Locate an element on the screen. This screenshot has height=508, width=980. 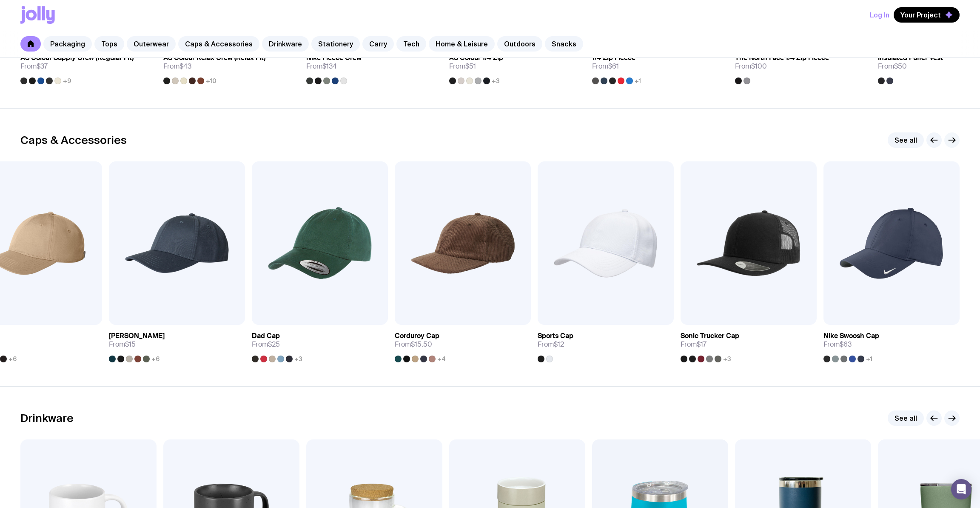
h3: AS Colour Supply Crew (Regular Fit) is located at coordinates (77, 58).